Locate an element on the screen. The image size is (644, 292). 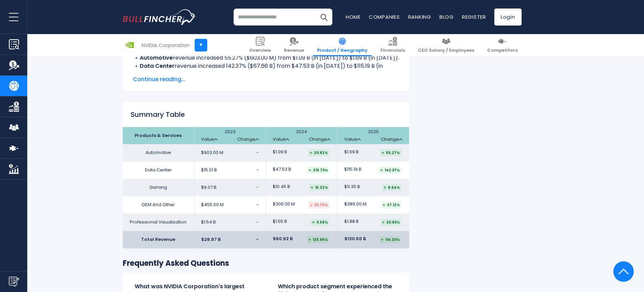
span: $1.54 B is located at coordinates (208, 222).